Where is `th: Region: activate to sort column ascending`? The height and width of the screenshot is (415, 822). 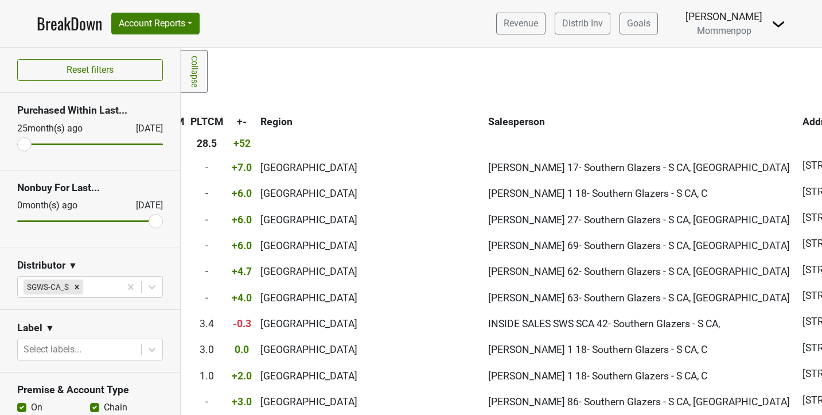
th: Region: activate to sort column ascending is located at coordinates (371, 122).